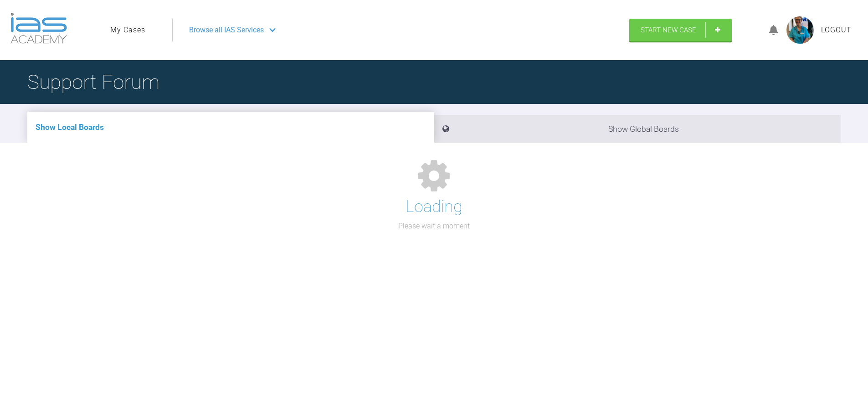  Describe the element at coordinates (434, 226) in the screenshot. I see `p: Please wait a moment` at that location.